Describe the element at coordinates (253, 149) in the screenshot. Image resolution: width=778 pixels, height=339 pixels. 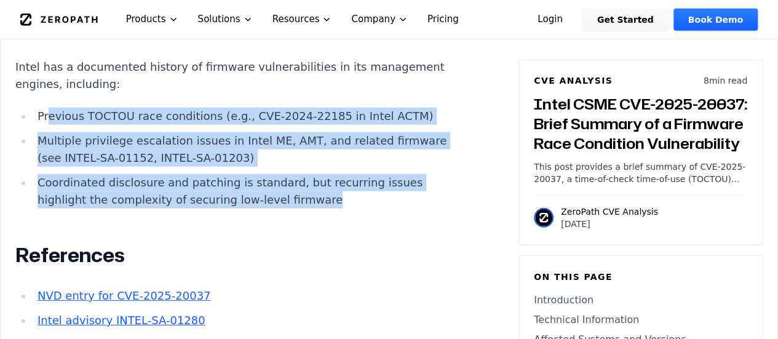
I see `li: Multiple privilege escalation issues in Intel ME, AMT, and related firmware (see INTEL-SA-01152, ...` at that location.